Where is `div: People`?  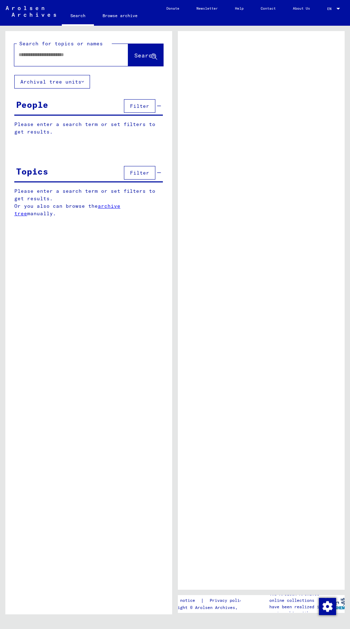
div: People is located at coordinates (32, 105).